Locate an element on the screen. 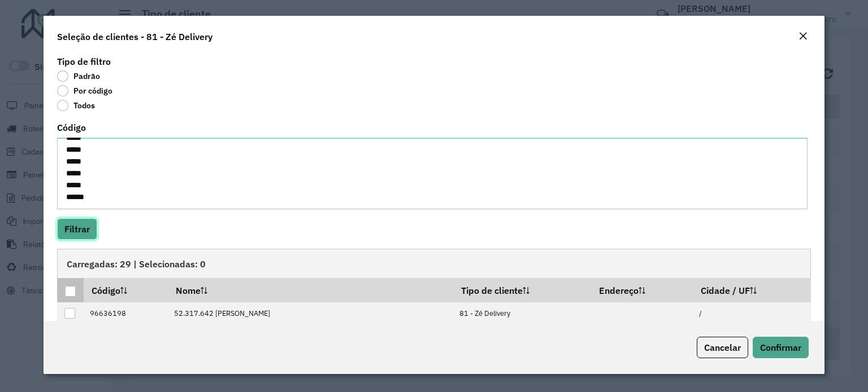  button: Close is located at coordinates (803, 37).